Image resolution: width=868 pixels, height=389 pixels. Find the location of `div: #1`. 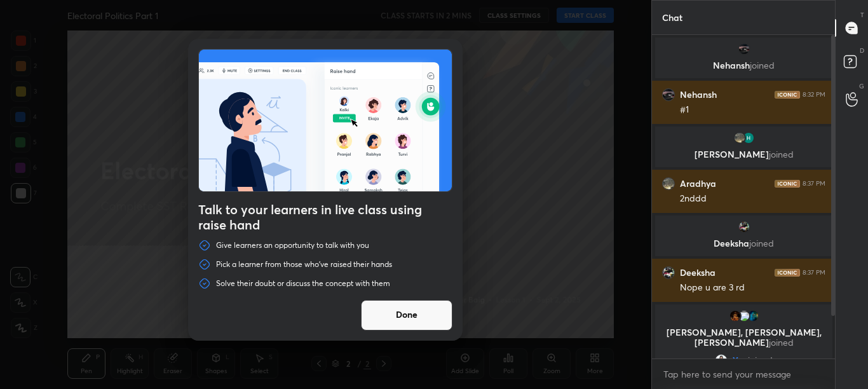

div: #1 is located at coordinates (752, 110).